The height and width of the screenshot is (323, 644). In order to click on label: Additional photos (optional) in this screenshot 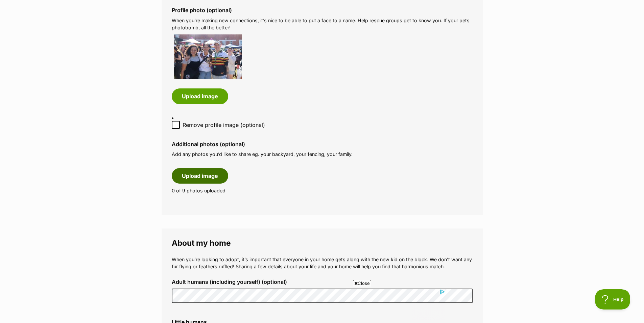, I will do `click(322, 144)`.